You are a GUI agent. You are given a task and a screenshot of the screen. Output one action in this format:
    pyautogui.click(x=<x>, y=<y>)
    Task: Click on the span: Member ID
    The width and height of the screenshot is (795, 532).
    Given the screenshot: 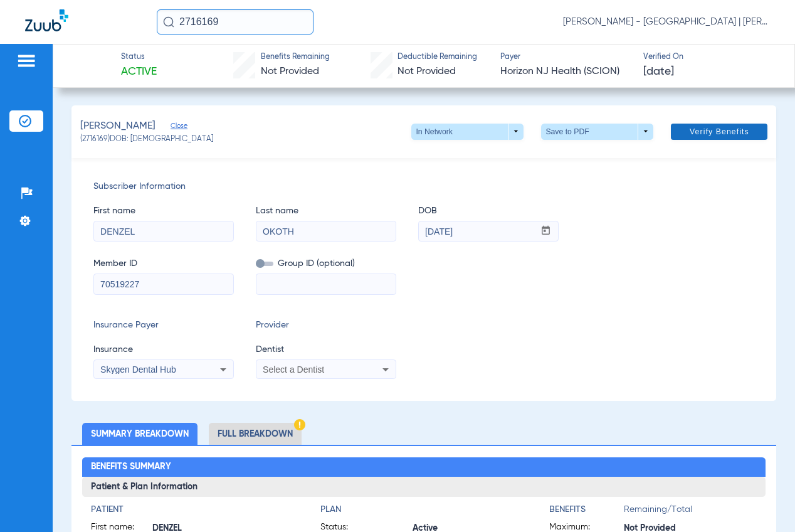 What is the action you would take?
    pyautogui.click(x=163, y=263)
    